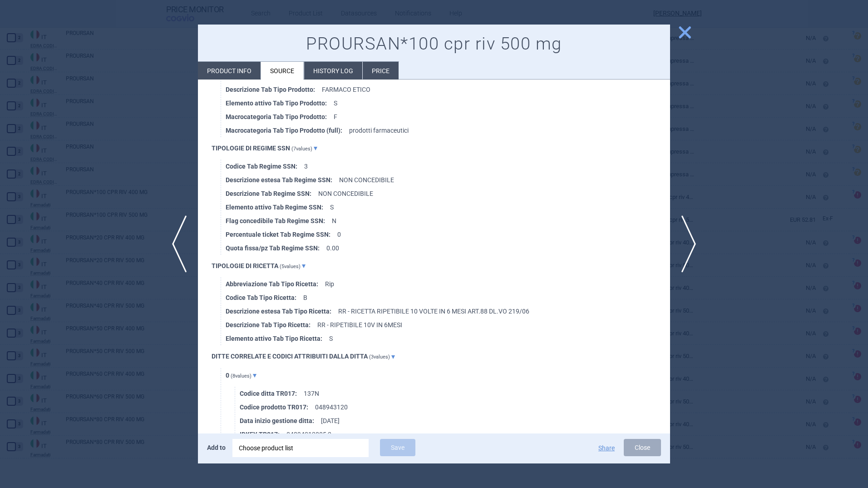  Describe the element at coordinates (302, 149) in the screenshot. I see `span: ( 7 values)` at that location.